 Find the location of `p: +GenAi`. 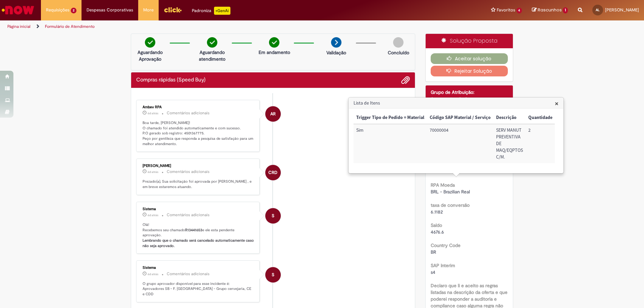

p: +GenAi is located at coordinates (222, 11).